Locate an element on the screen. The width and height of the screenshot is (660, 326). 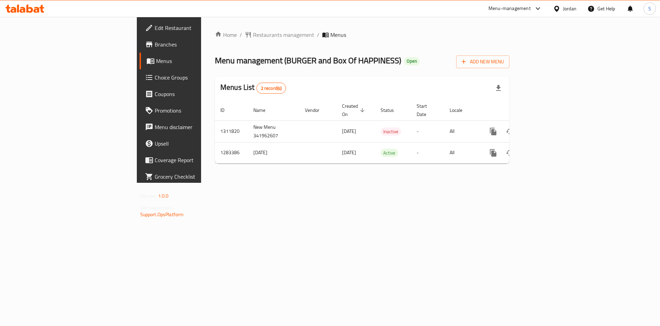
span: Coupons is located at coordinates (198, 94).